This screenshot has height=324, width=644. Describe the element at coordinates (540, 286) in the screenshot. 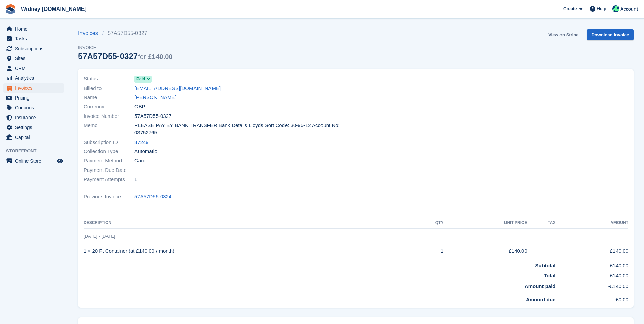

I see `strong: Amount paid` at that location.